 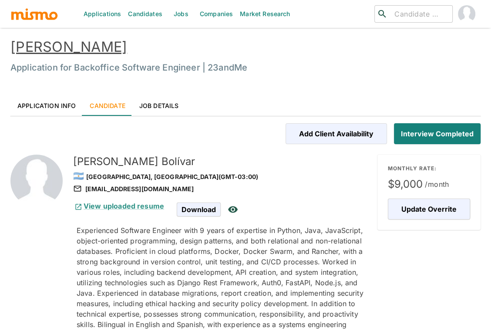 What do you see at coordinates (159, 105) in the screenshot?
I see `a: Job Details` at bounding box center [159, 105].